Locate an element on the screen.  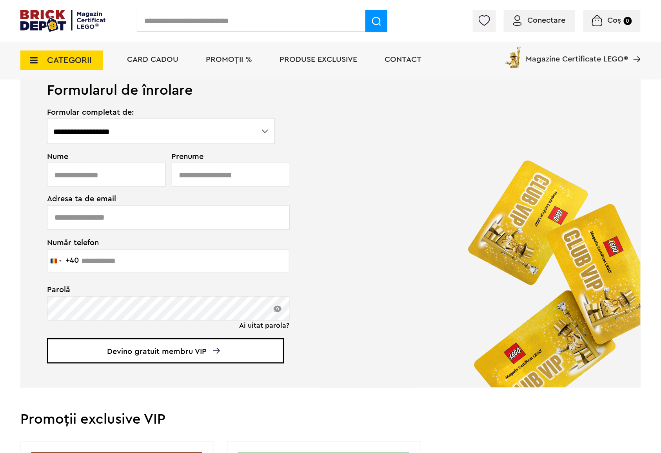
small: 0 is located at coordinates (627, 21).